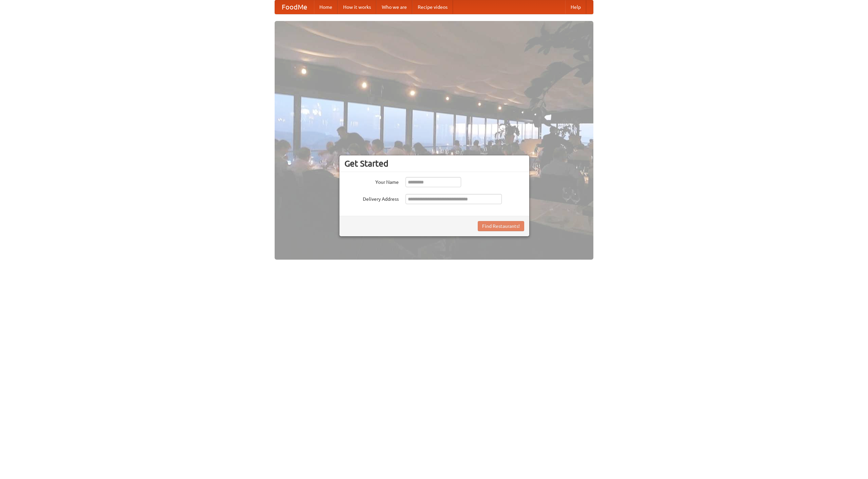 This screenshot has height=479, width=868. I want to click on a: FoodMe, so click(294, 7).